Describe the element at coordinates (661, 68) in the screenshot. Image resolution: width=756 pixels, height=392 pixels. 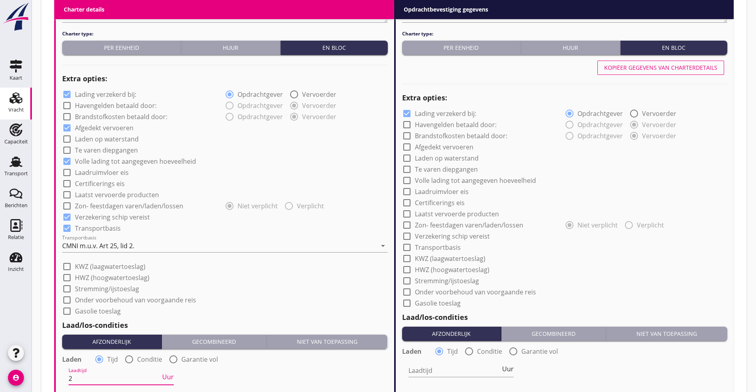
I see `button: Kopiëer gegevens van charterdetails` at that location.